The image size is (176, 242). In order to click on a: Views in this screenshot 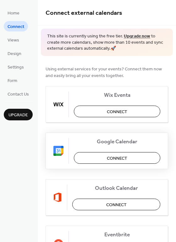, I will do `click(13, 40)`.